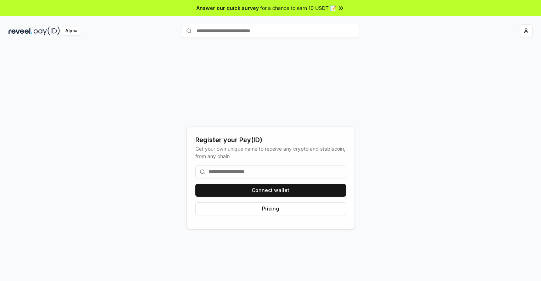 This screenshot has height=281, width=541. What do you see at coordinates (270, 152) in the screenshot?
I see `div: Get your own unique name to receive any crypto and stablecoin, from any chain` at bounding box center [270, 152].